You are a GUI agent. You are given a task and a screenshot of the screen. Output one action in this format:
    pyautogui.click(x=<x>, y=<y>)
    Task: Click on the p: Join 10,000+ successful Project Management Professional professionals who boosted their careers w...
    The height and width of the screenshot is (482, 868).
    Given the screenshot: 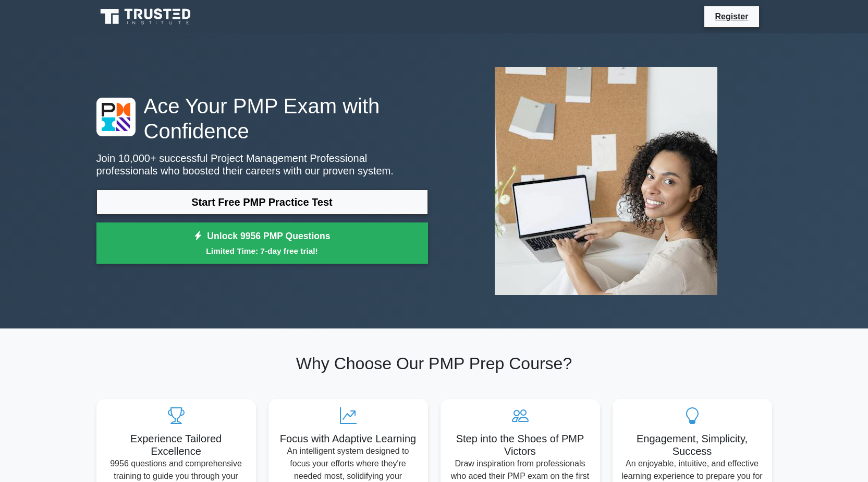 What is the action you would take?
    pyautogui.click(x=262, y=164)
    